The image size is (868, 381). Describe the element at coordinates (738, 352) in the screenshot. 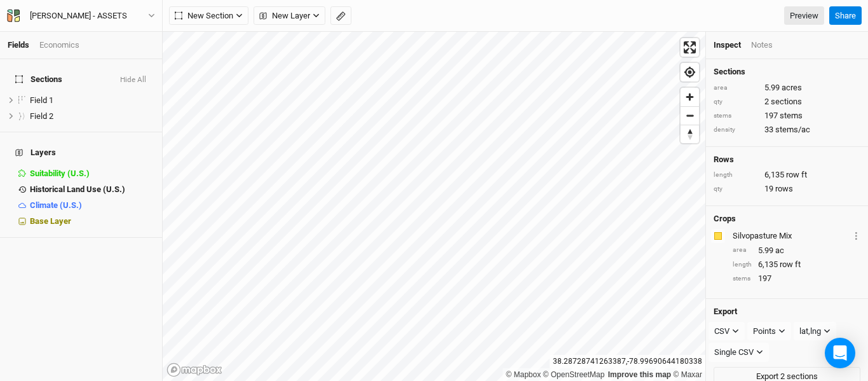

I see `button: Single CSV` at that location.